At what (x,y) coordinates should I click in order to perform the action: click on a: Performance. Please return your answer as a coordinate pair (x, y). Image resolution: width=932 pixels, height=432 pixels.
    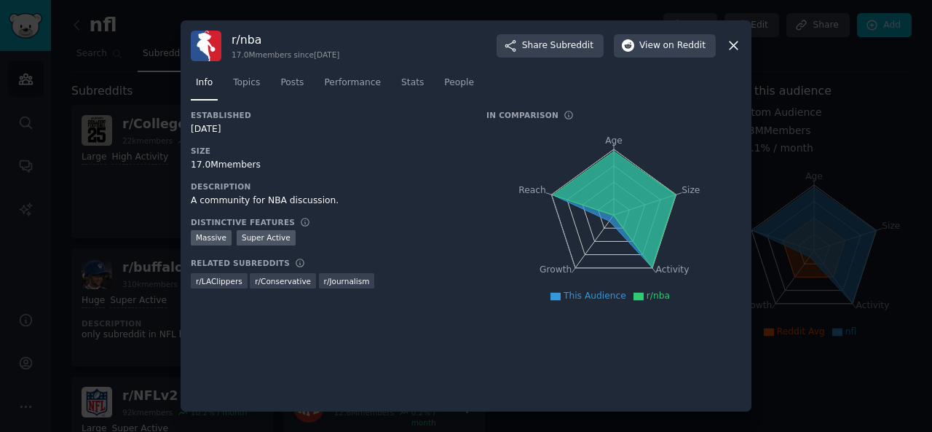
    Looking at the image, I should click on (352, 86).